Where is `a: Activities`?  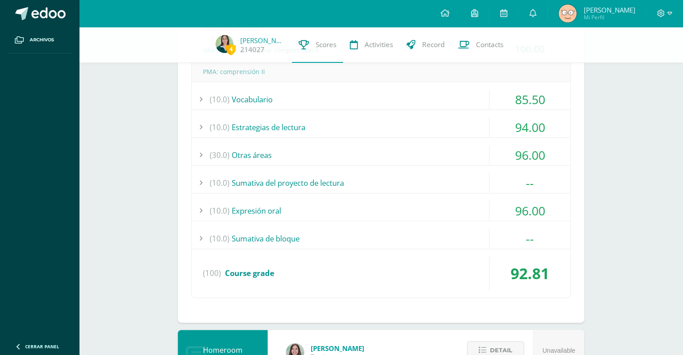 a: Activities is located at coordinates (371, 45).